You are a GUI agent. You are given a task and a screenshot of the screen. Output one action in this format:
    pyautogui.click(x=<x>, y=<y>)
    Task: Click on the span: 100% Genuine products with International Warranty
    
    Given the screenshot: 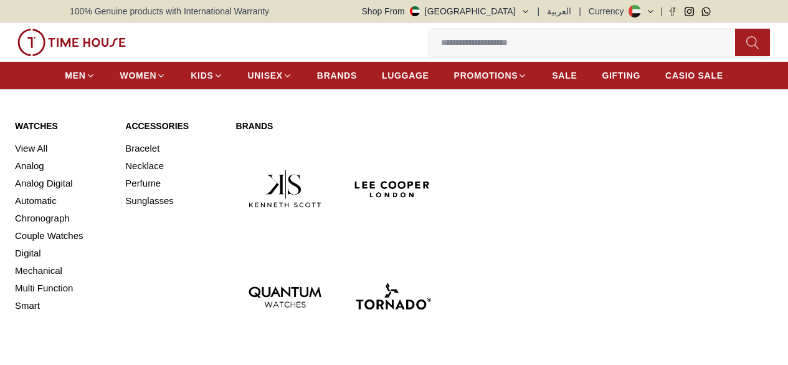 What is the action you would take?
    pyautogui.click(x=170, y=11)
    